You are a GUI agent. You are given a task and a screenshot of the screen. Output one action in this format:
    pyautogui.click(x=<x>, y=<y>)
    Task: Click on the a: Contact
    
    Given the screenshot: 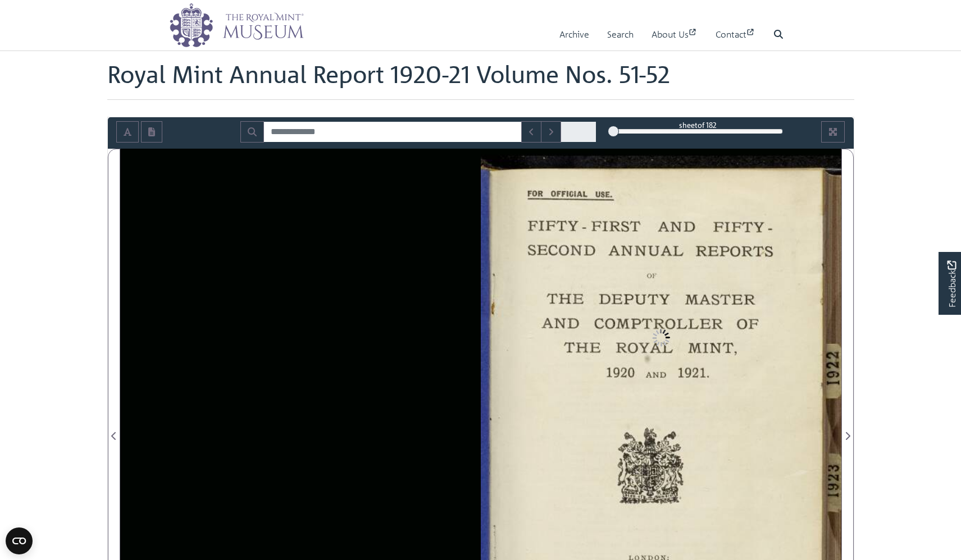 What is the action you would take?
    pyautogui.click(x=735, y=34)
    